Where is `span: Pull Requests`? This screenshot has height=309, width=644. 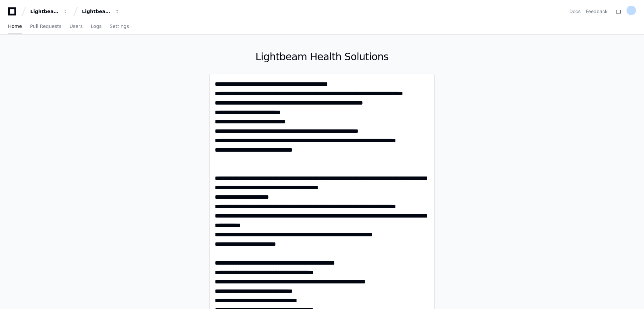 span: Pull Requests is located at coordinates (45, 26).